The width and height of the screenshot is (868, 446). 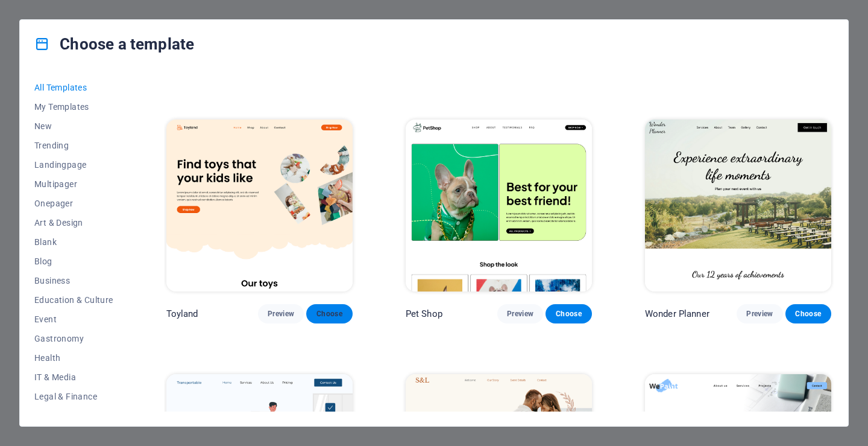 I want to click on button: New, so click(x=73, y=126).